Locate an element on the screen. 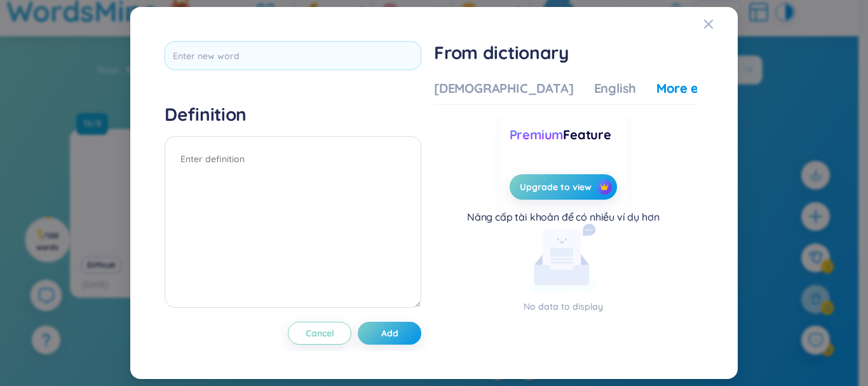 Image resolution: width=868 pixels, height=386 pixels. span: Cancel is located at coordinates (319, 334).